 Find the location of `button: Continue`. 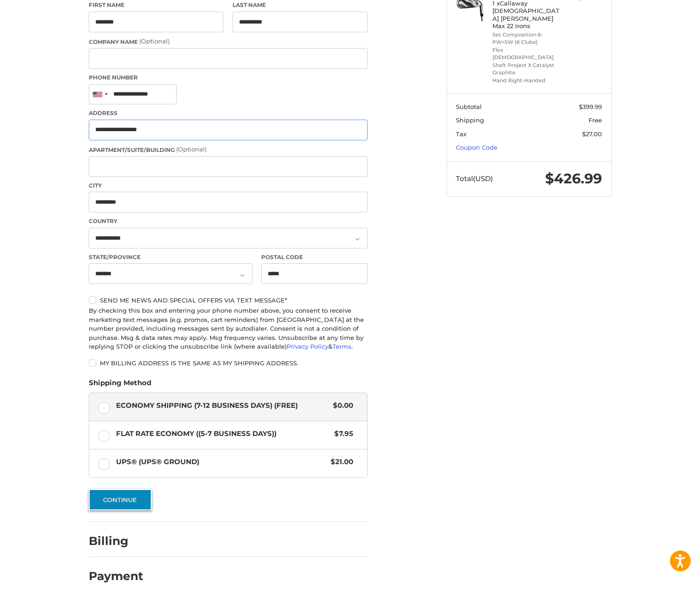

button: Continue is located at coordinates (121, 500).